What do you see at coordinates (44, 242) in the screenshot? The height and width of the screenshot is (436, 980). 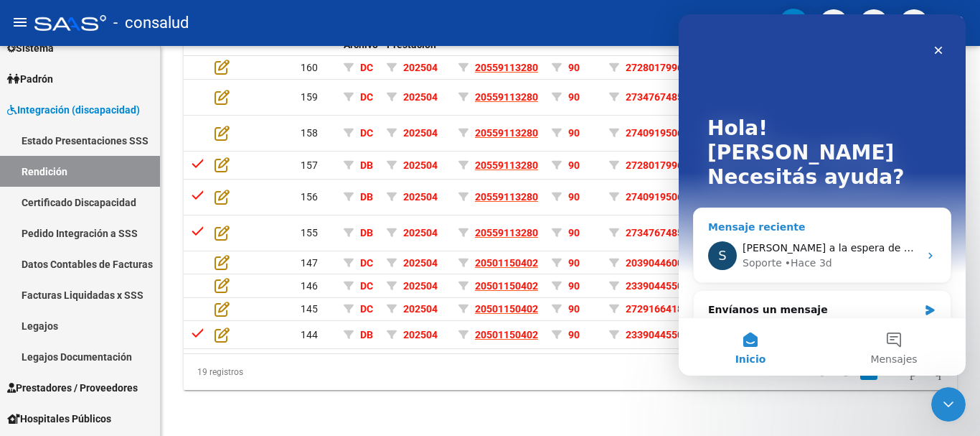 I see `div: Profile image for Soporte` at bounding box center [44, 242].